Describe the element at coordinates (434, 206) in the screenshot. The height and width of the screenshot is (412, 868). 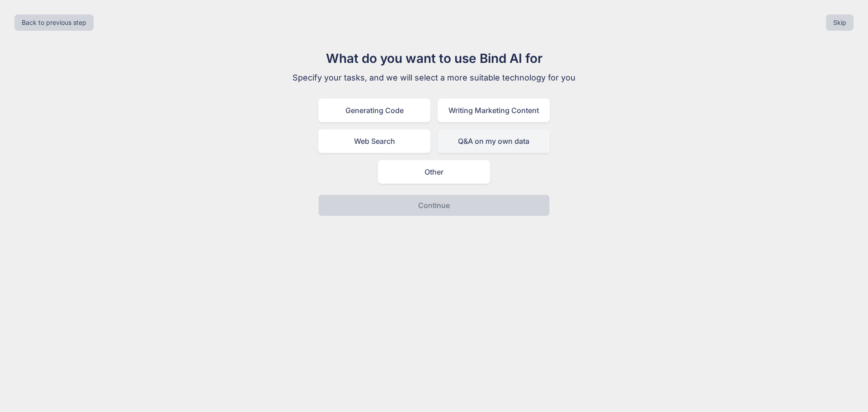
I see `button: Continue` at that location.